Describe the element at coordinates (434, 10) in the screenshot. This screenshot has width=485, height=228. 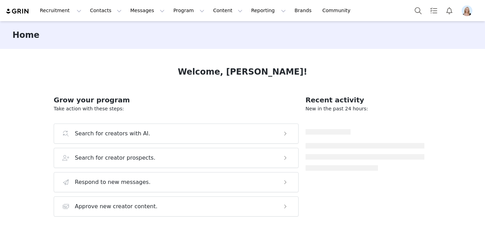
I see `a: Tasks` at that location.